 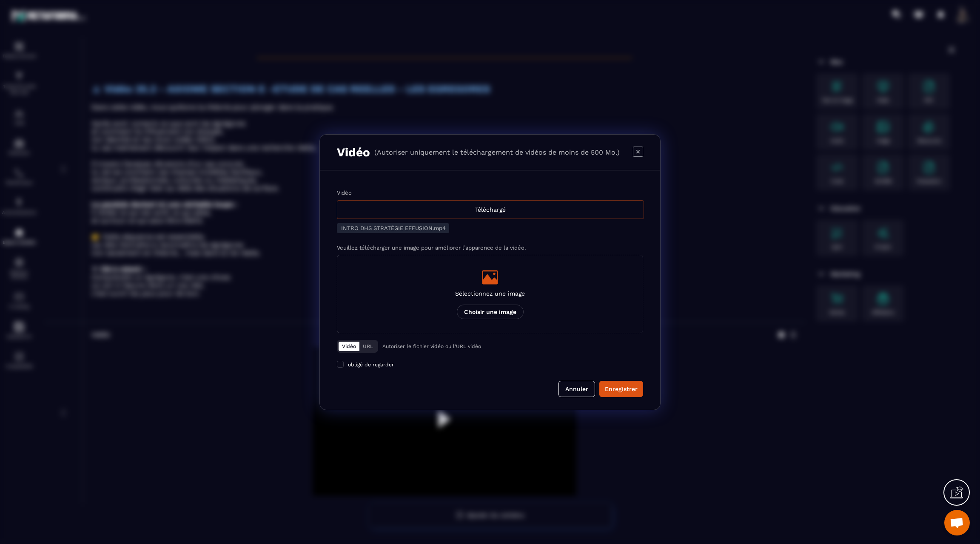 I want to click on button: Enregistrer, so click(x=621, y=389).